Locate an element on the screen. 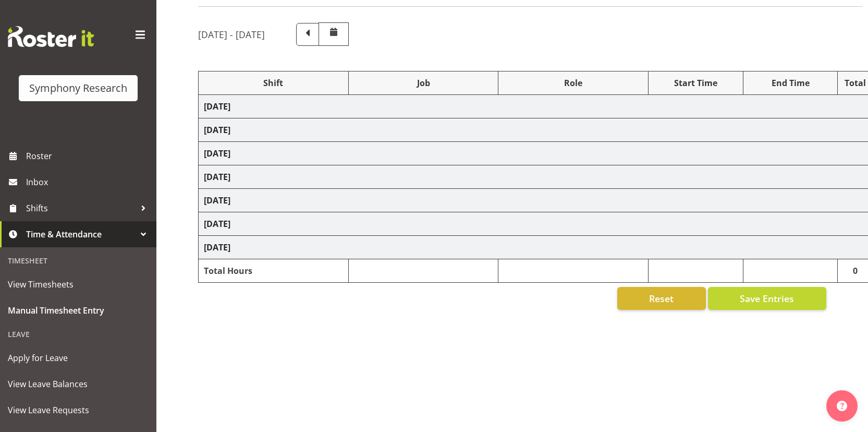 This screenshot has width=868, height=432. div: Role is located at coordinates (573, 83).